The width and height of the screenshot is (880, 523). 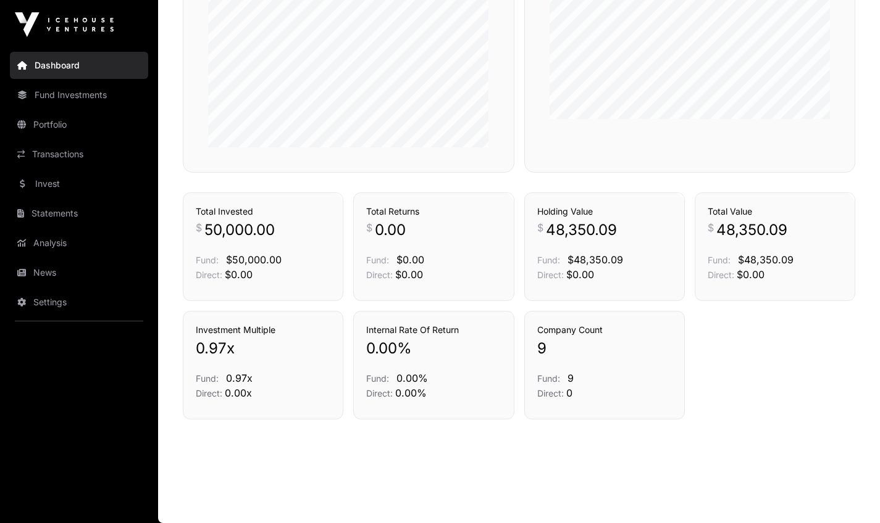 I want to click on span: 50,000.00, so click(x=240, y=230).